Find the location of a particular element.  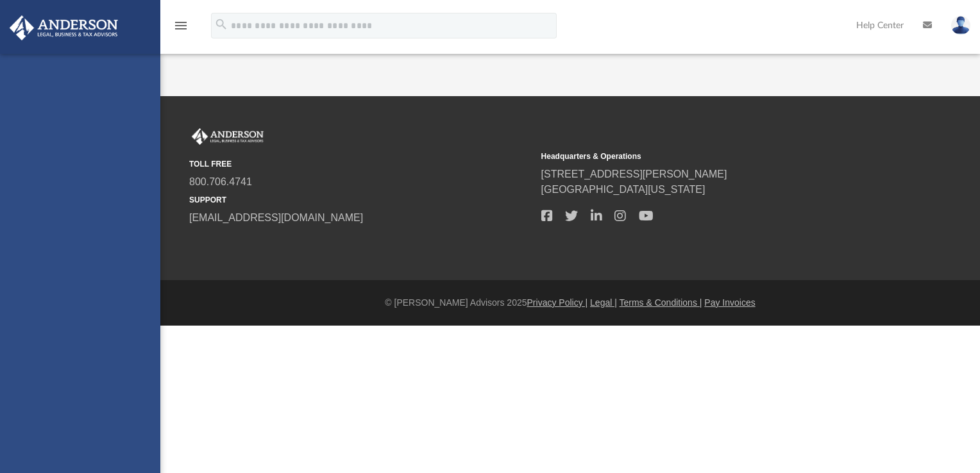

a: Privacy Policy | is located at coordinates (557, 302).